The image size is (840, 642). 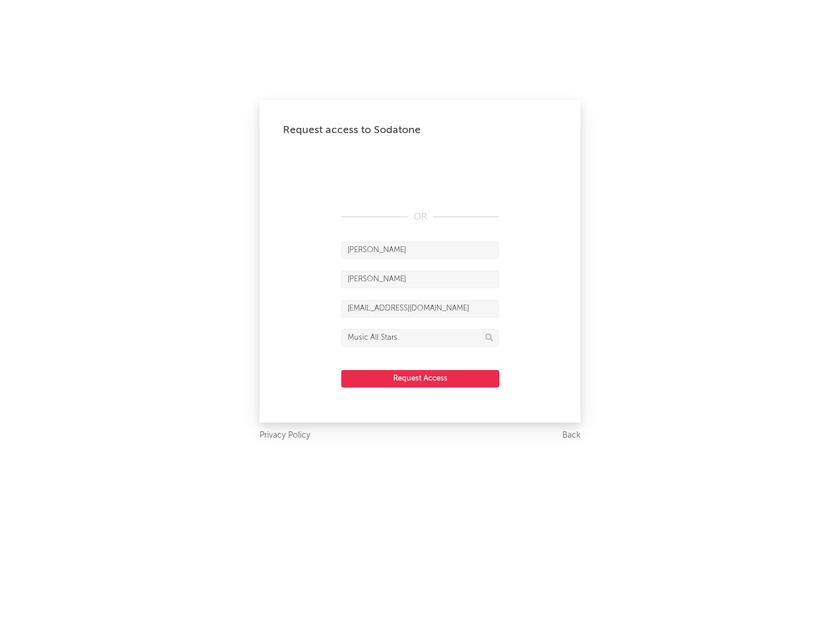 I want to click on input: Last Name, so click(x=420, y=279).